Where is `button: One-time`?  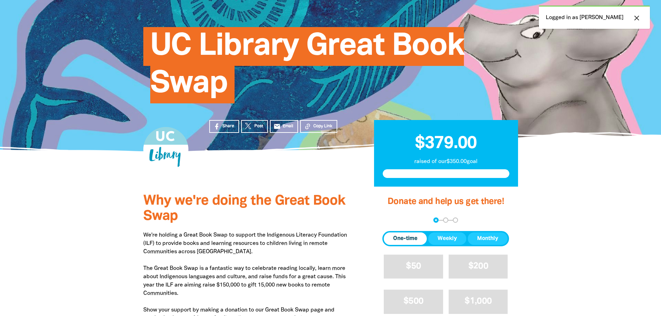
button: One-time is located at coordinates (405, 239).